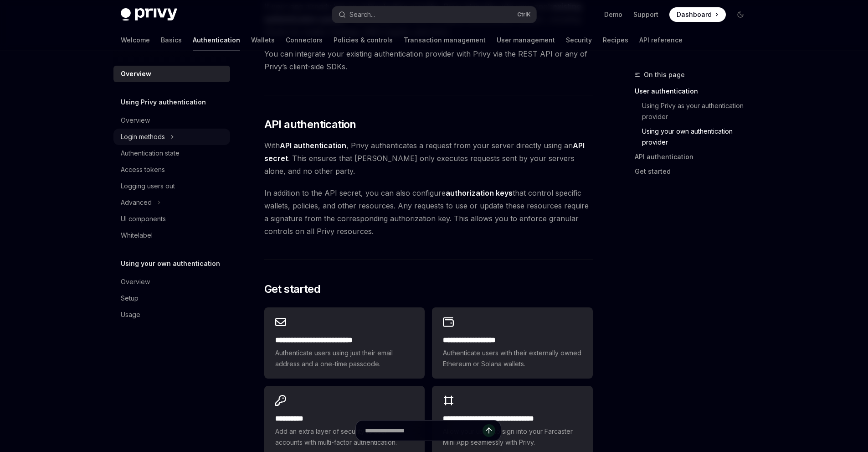 This screenshot has height=452, width=868. I want to click on a: User management, so click(526, 40).